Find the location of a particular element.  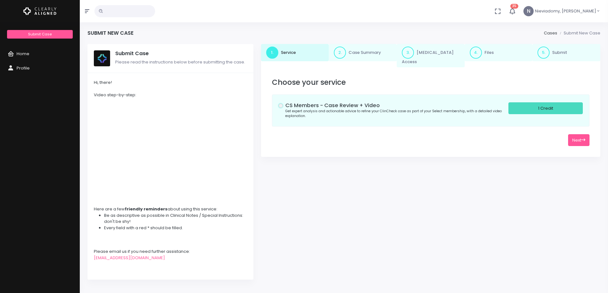

a: 5.Submit is located at coordinates (566, 53).